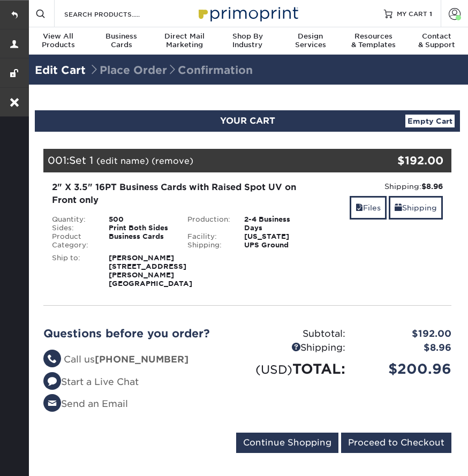  I want to click on input: Proceed to Checkout, so click(396, 443).